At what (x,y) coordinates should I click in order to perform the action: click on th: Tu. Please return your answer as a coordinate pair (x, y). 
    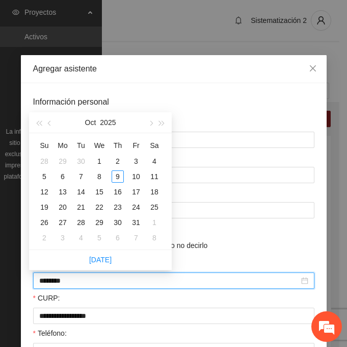
    Looking at the image, I should click on (81, 145).